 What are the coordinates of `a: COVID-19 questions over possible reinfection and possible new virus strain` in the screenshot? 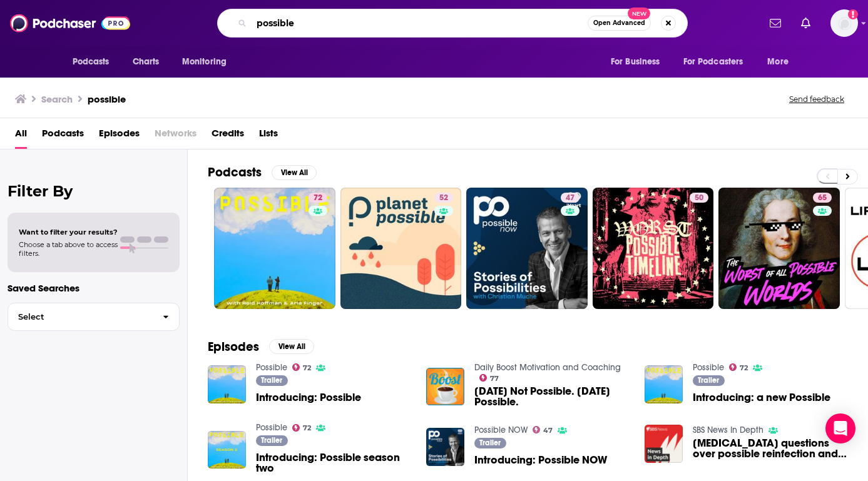 It's located at (770, 448).